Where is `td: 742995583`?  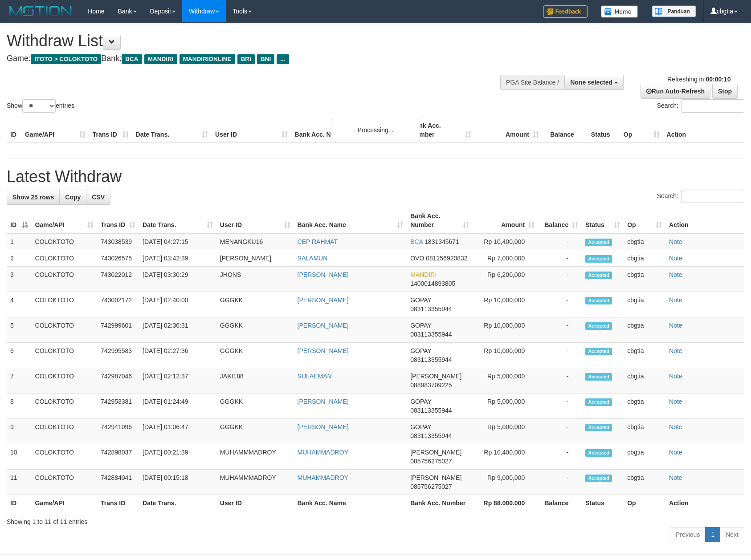
td: 742995583 is located at coordinates (118, 355).